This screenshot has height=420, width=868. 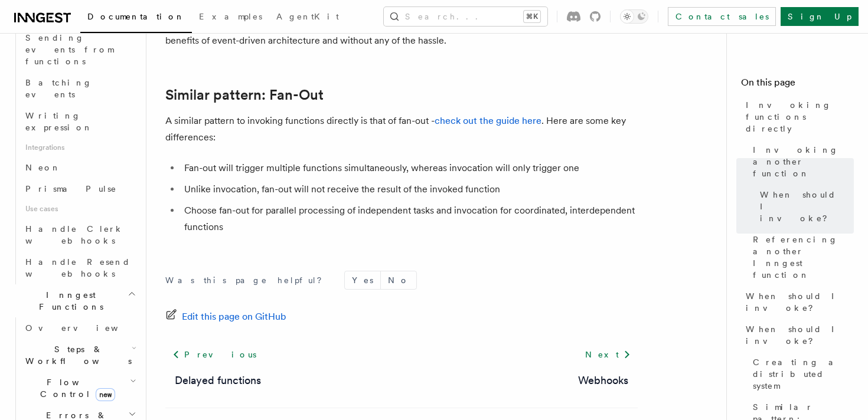 What do you see at coordinates (80, 49) in the screenshot?
I see `a: Sending events from functions` at bounding box center [80, 49].